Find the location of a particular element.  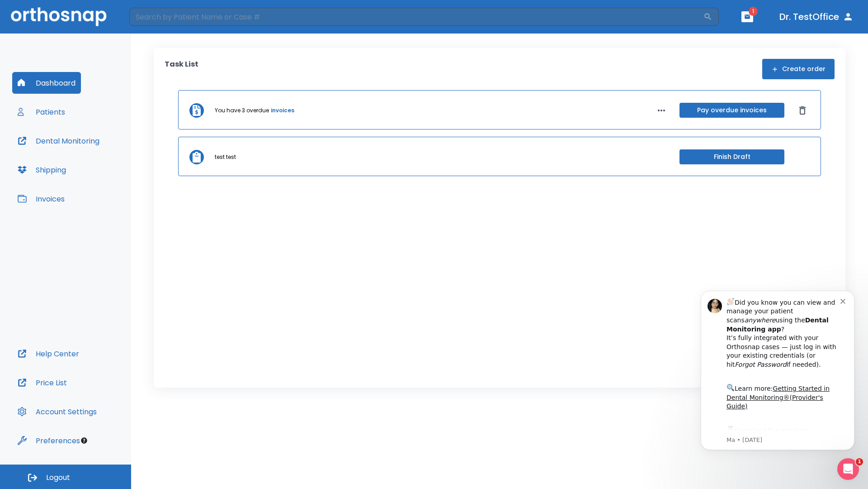

i: anywhere is located at coordinates (72, 43).